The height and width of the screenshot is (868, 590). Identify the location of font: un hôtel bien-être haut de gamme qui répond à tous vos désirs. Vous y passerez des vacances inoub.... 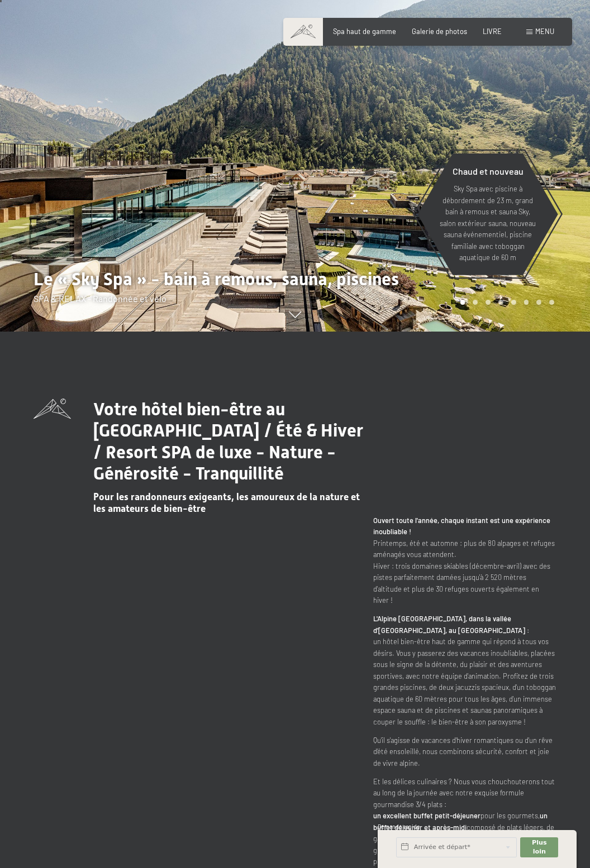
(464, 680).